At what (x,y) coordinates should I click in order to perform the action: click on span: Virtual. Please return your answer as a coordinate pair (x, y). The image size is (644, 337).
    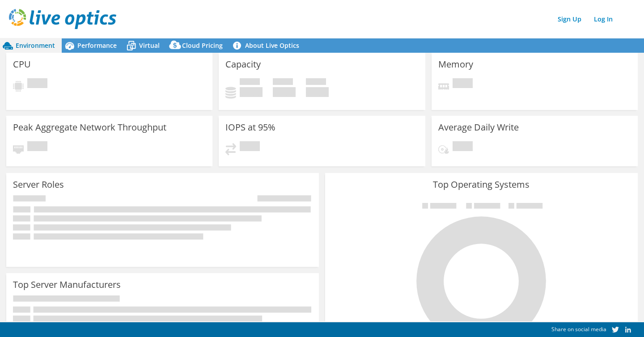
    Looking at the image, I should click on (150, 45).